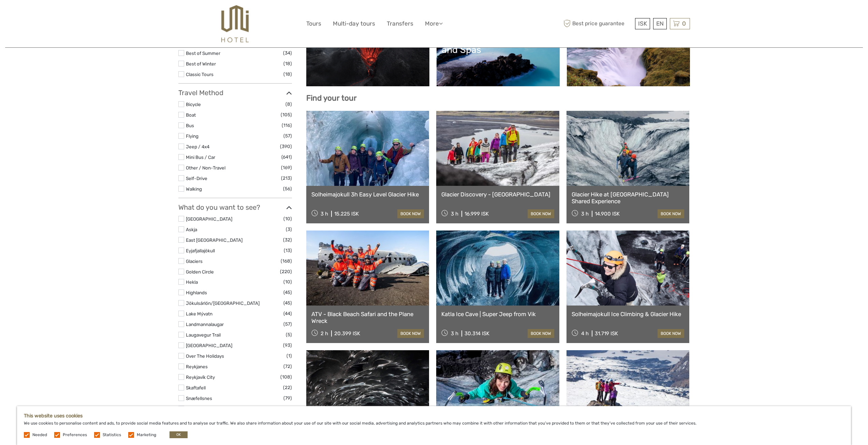 This screenshot has height=445, width=868. Describe the element at coordinates (642, 24) in the screenshot. I see `span: ISK` at that location.